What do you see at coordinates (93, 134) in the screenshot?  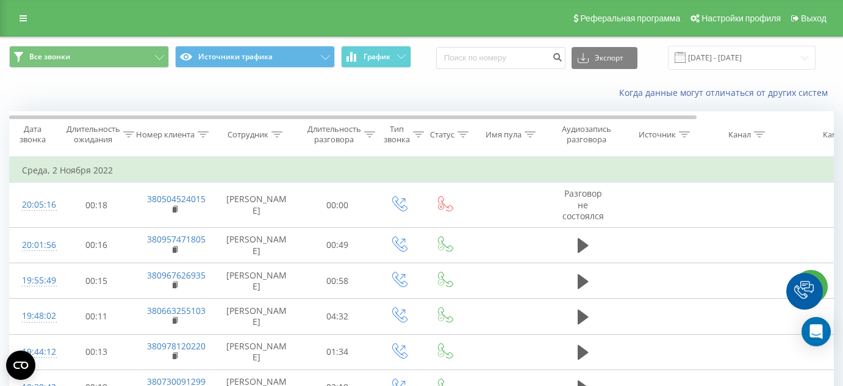 I see `div: Длительность ожидания` at bounding box center [93, 134].